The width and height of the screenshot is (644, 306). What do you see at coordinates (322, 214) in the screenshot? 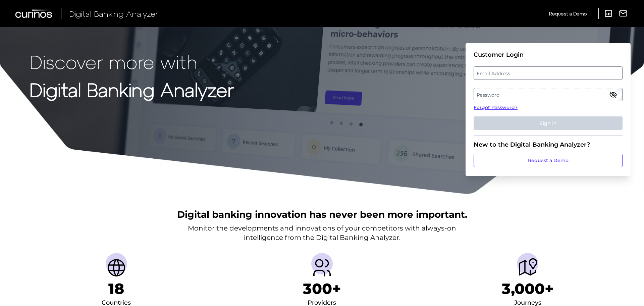
I see `h2: Digital banking innovation has never been more important.` at bounding box center [322, 214].